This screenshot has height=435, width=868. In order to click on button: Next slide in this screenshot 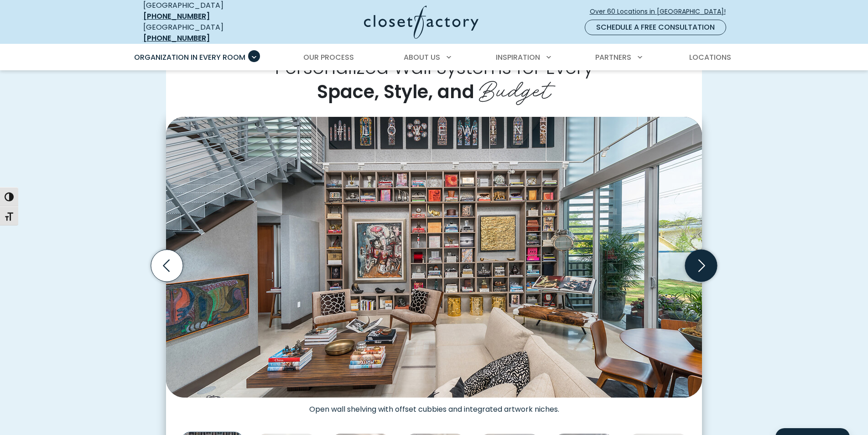, I will do `click(701, 266)`.